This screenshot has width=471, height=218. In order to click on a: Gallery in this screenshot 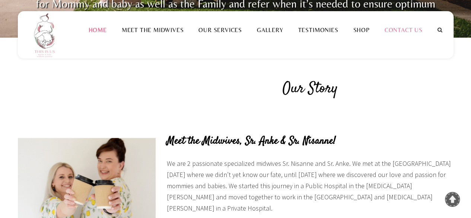, I will do `click(270, 30)`.